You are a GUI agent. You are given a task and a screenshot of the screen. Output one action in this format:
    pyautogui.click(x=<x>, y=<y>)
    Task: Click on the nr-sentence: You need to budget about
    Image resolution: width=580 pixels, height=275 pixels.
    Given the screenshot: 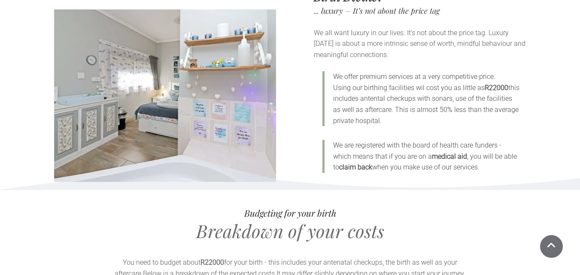 What is the action you would take?
    pyautogui.click(x=161, y=262)
    